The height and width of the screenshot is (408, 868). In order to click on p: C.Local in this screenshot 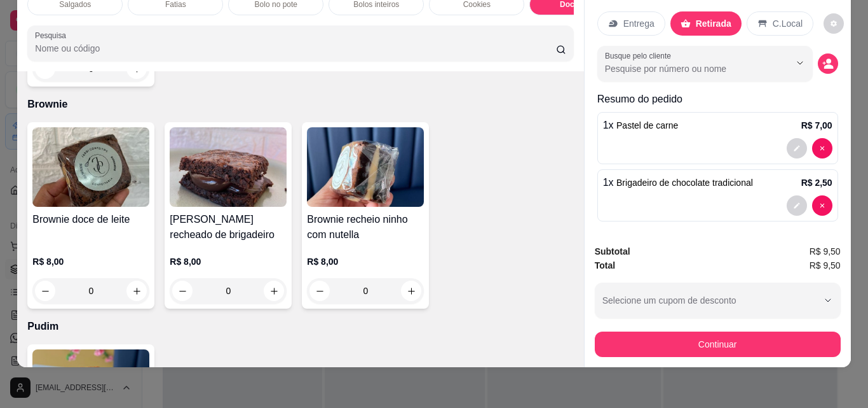, I will do `click(787, 24)`.